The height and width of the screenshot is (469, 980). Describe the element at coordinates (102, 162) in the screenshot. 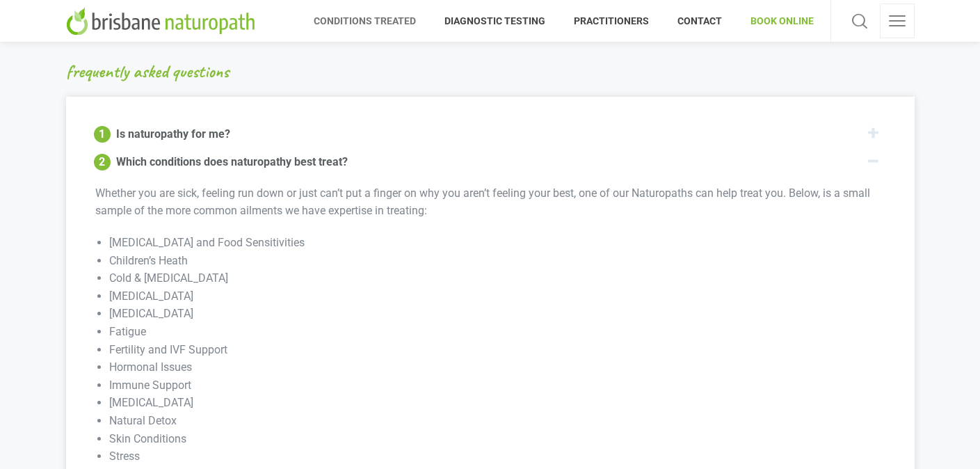

I see `div: 2` at that location.